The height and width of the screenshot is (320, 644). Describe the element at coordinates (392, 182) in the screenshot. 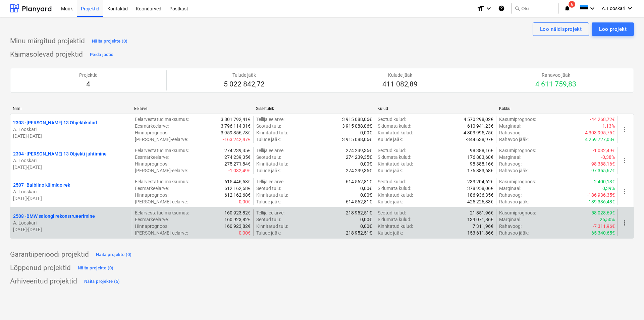

I see `p: Seotud kulud :` at that location.